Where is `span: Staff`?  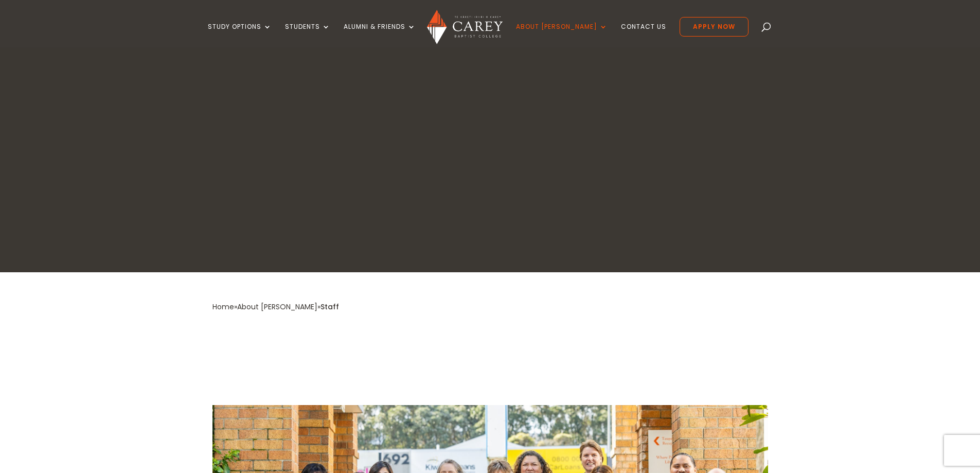
span: Staff is located at coordinates (330, 306).